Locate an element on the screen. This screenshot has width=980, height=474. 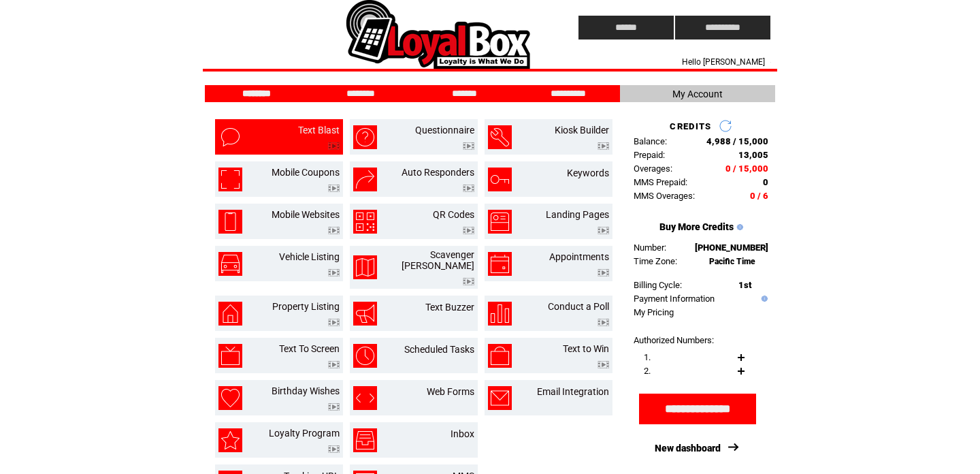
img: text-blast.png is located at coordinates (230, 137).